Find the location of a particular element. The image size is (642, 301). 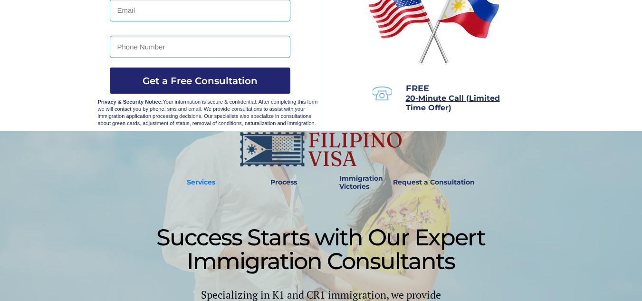

a: Services is located at coordinates (201, 182).